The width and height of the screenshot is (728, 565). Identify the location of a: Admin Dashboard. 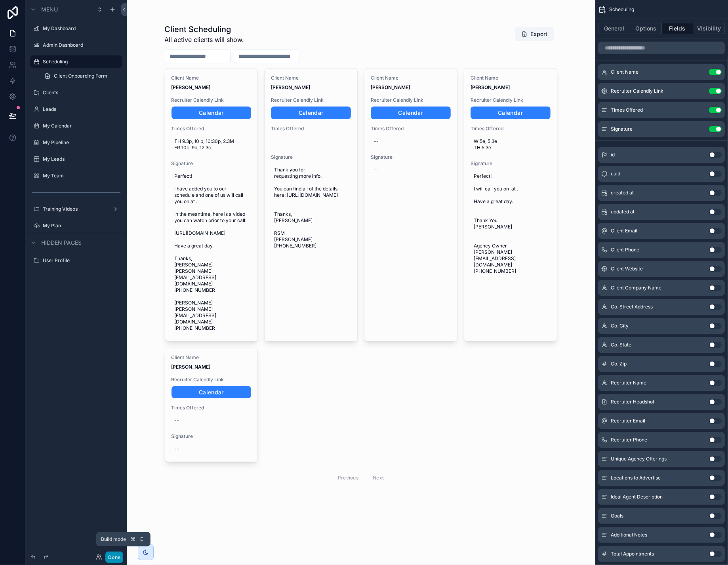
(80, 45).